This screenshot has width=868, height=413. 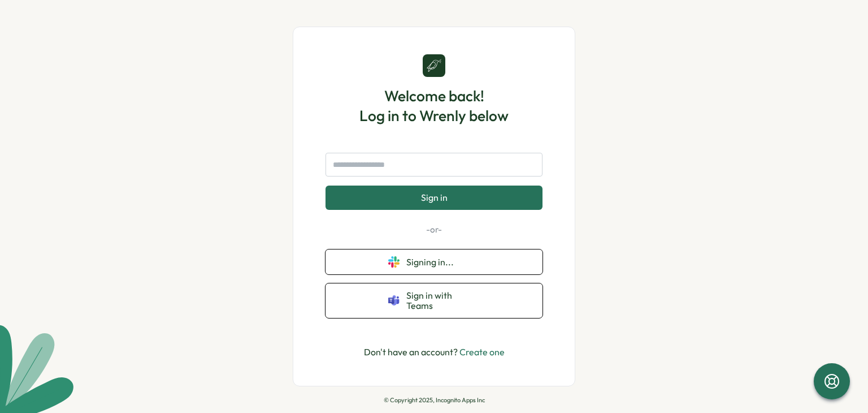 What do you see at coordinates (434, 106) in the screenshot?
I see `h1: Welcome back! Log in to Wrenly below` at bounding box center [434, 106].